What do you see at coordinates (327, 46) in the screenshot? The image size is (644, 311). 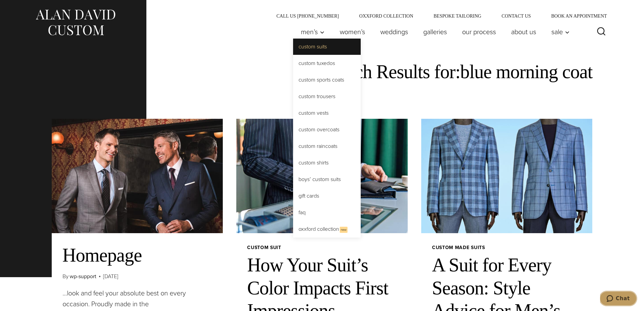 I see `a: Custom Suits` at bounding box center [327, 46].